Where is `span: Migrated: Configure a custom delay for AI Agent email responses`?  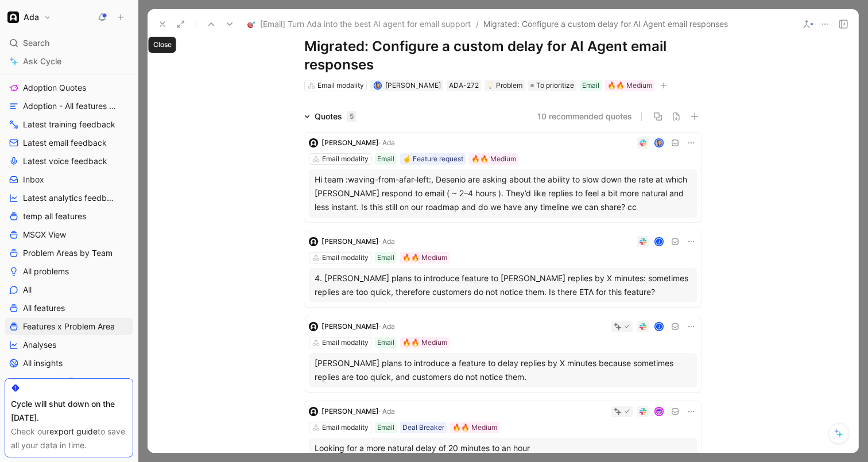
span: Migrated: Configure a custom delay for AI Agent email responses is located at coordinates (606, 24).